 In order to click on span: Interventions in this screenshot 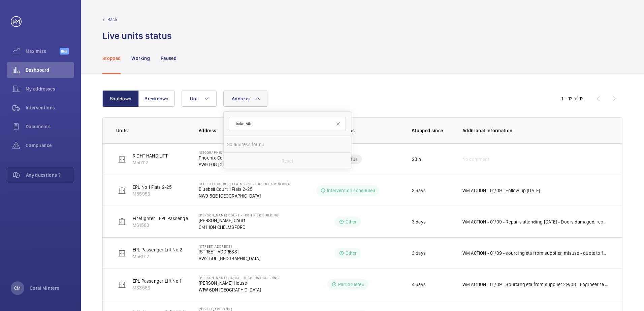, I will do `click(50, 108)`.